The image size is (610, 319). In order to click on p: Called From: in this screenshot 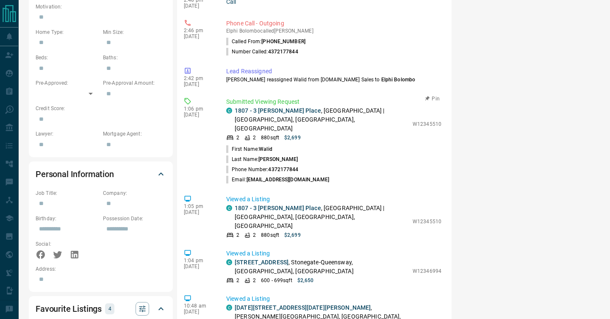, I will do `click(266, 42)`.